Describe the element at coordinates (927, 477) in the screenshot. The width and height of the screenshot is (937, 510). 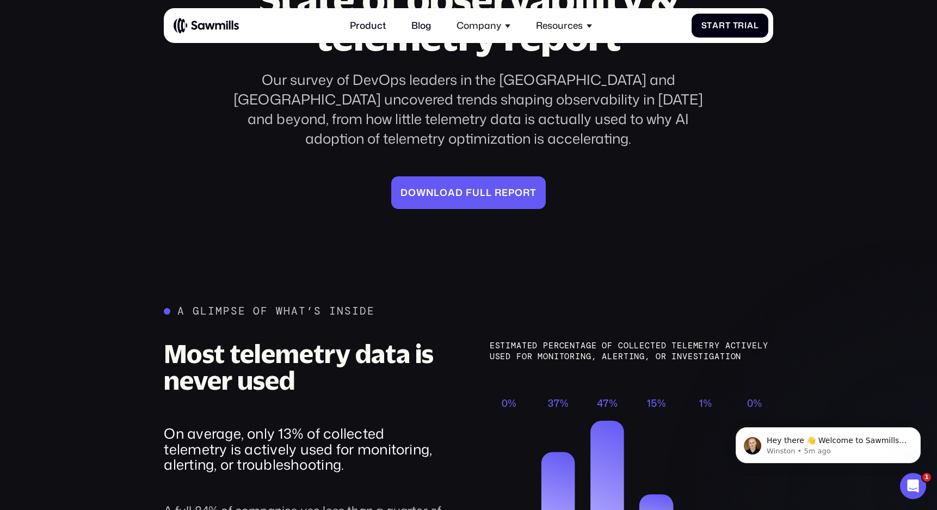
I see `span: 1` at that location.